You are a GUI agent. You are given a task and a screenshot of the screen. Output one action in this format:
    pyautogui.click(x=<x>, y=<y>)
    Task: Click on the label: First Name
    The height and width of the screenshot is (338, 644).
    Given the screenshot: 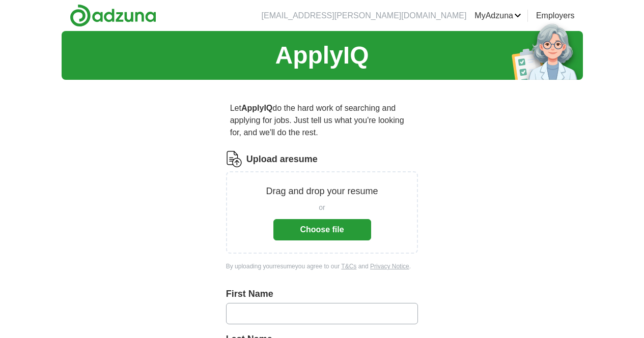 What is the action you would take?
    pyautogui.click(x=322, y=294)
    